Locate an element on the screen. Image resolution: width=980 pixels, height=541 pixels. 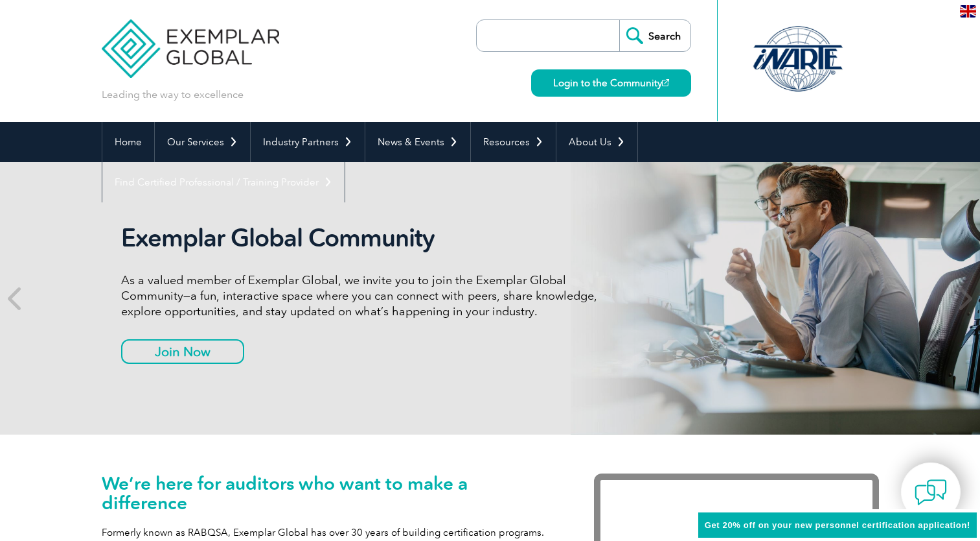
span: Get 20% off on your new personnel certification application! is located at coordinates (837, 525).